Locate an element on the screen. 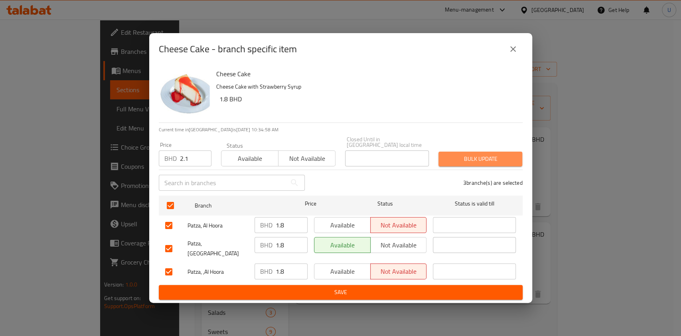  span: Price is located at coordinates (310, 203).